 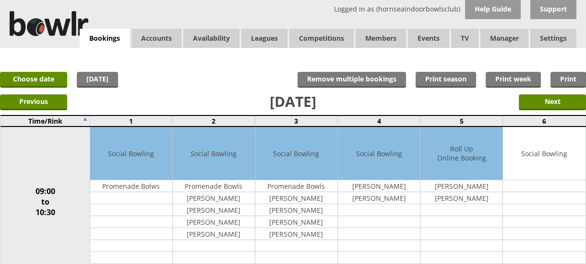 I want to click on span: Settings, so click(x=553, y=38).